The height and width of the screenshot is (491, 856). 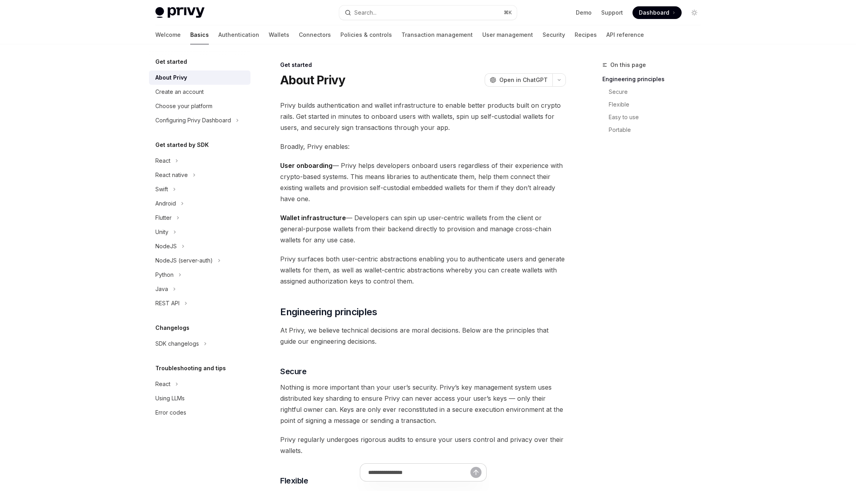 I want to click on h5: Get started by SDK, so click(x=182, y=145).